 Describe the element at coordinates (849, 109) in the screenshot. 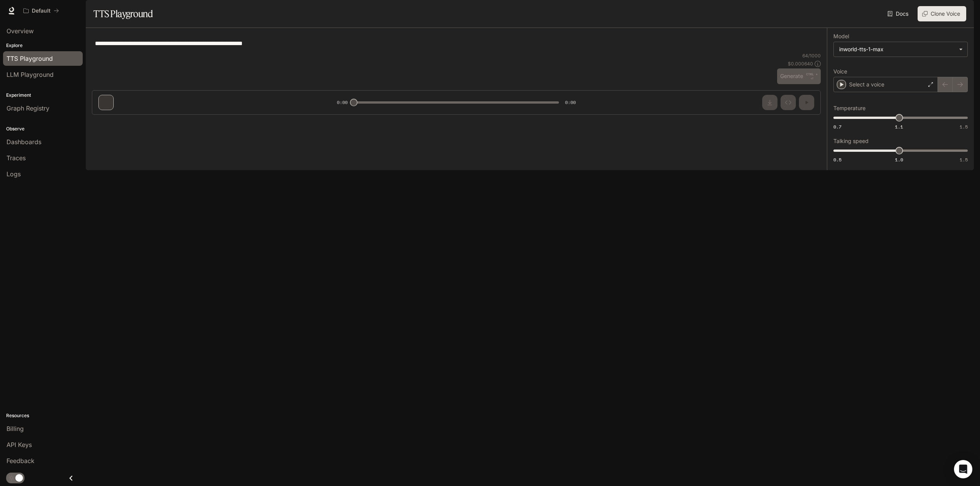

I see `p: Temperature` at that location.